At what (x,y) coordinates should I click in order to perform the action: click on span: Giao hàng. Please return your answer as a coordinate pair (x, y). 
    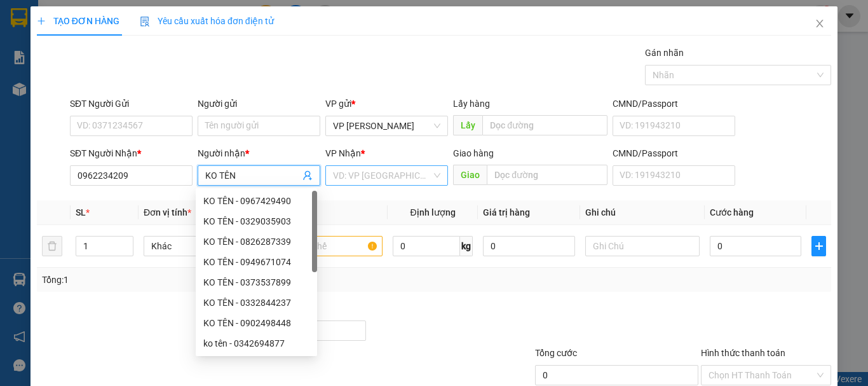
    Looking at the image, I should click on (473, 154).